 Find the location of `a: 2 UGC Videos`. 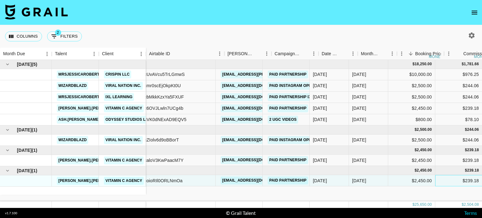

a: 2 UGC Videos is located at coordinates (283, 120).